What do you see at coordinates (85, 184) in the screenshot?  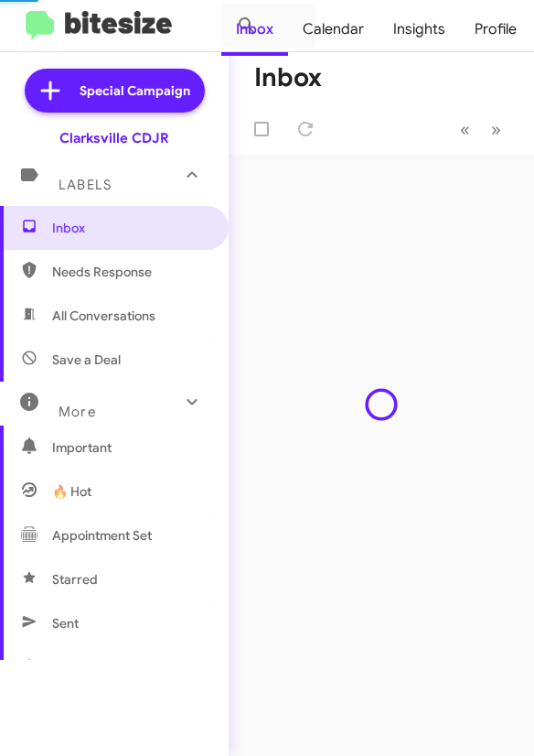 I see `span: Labels` at bounding box center [85, 184].